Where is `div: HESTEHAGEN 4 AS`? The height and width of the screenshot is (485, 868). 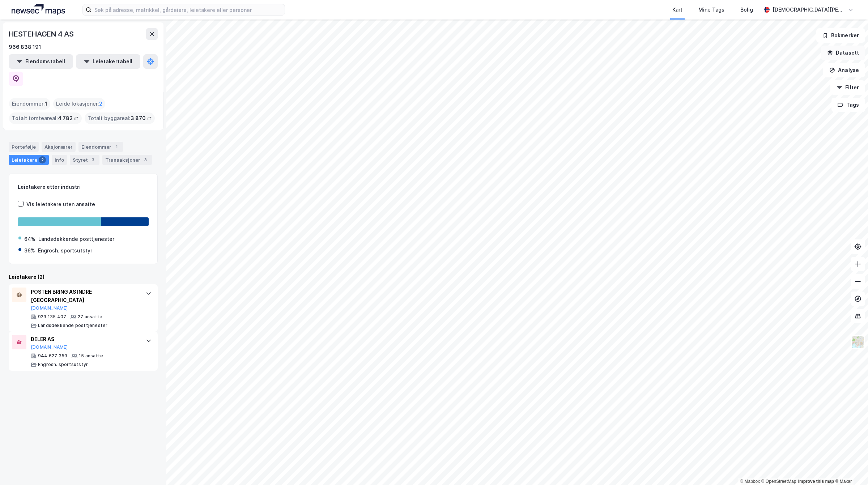
div: HESTEHAGEN 4 AS is located at coordinates (42, 34).